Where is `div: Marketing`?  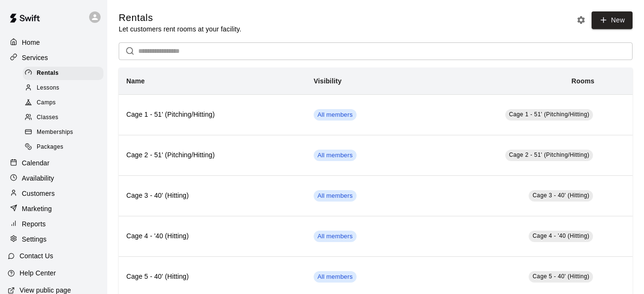
div: Marketing is located at coordinates (53, 209).